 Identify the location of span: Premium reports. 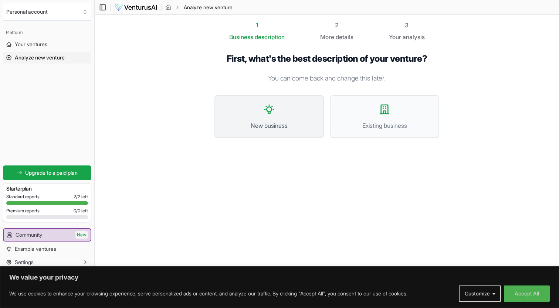
(23, 211).